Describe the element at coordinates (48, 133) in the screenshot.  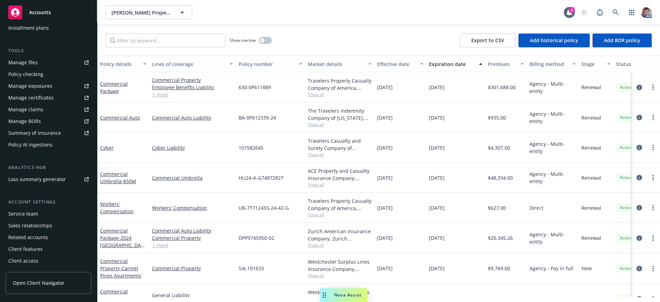
I see `a: Summary of insurance` at that location.